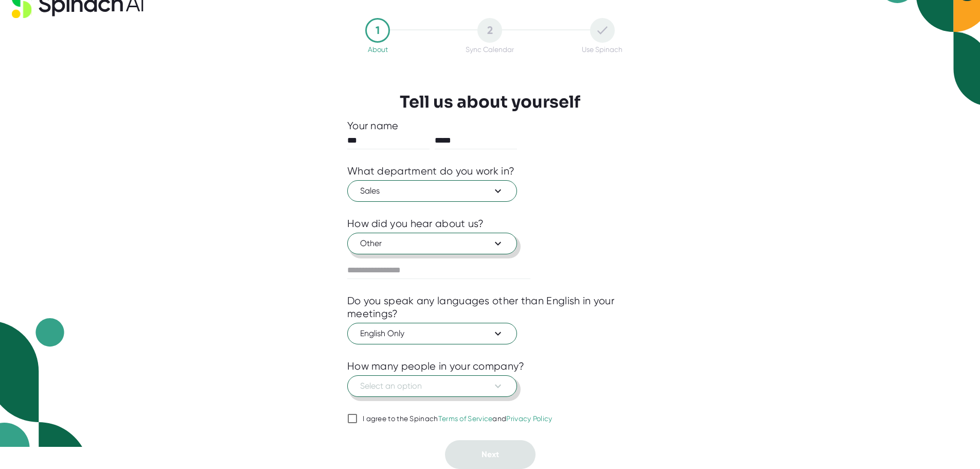 The width and height of the screenshot is (980, 469). I want to click on div: Use Spinach, so click(602, 50).